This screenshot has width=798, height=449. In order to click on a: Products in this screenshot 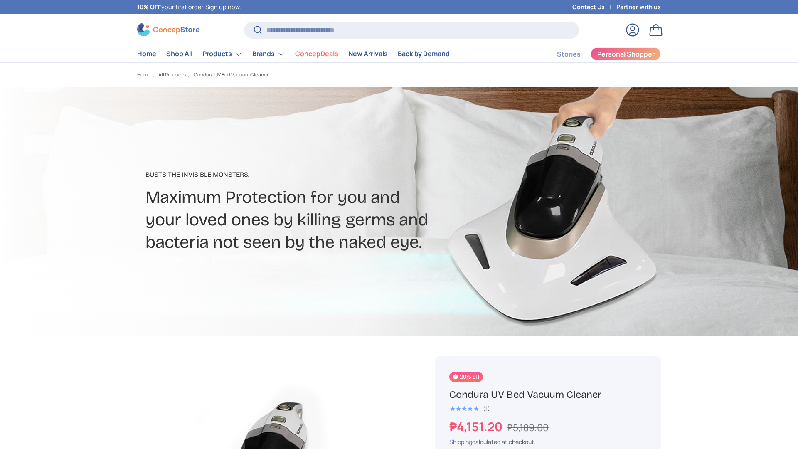, I will do `click(222, 54)`.